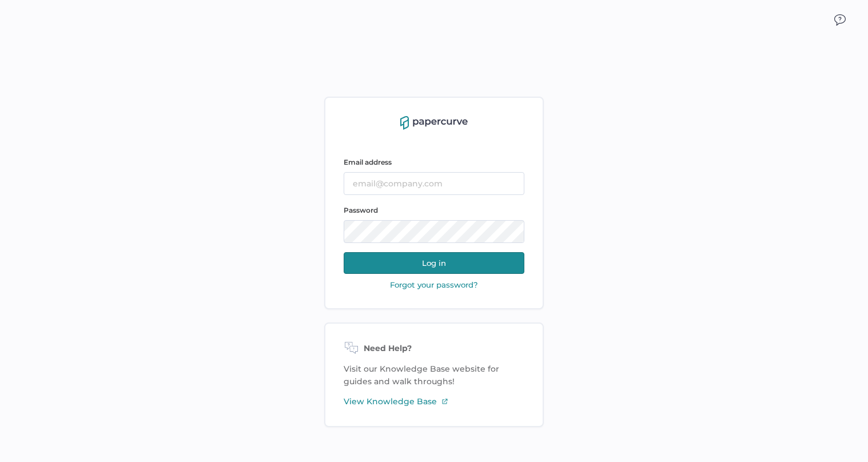  I want to click on img: papercurve-logo-colour.7244d18c.svg, so click(434, 123).